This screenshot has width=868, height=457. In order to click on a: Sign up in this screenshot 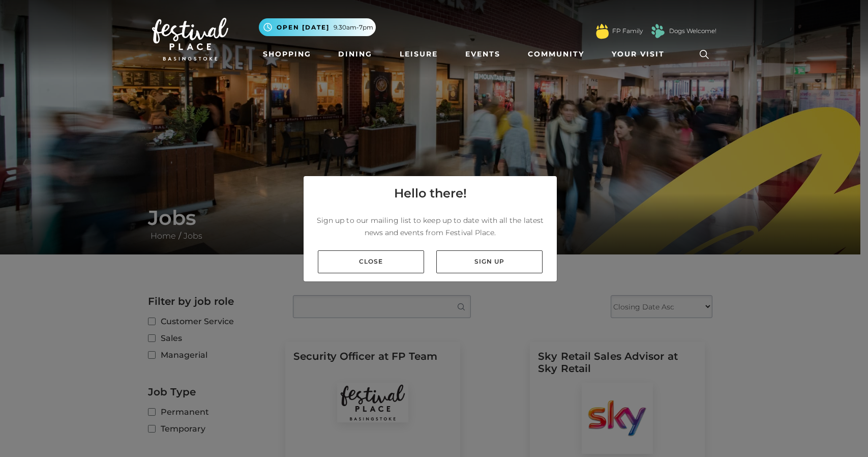, I will do `click(489, 261)`.